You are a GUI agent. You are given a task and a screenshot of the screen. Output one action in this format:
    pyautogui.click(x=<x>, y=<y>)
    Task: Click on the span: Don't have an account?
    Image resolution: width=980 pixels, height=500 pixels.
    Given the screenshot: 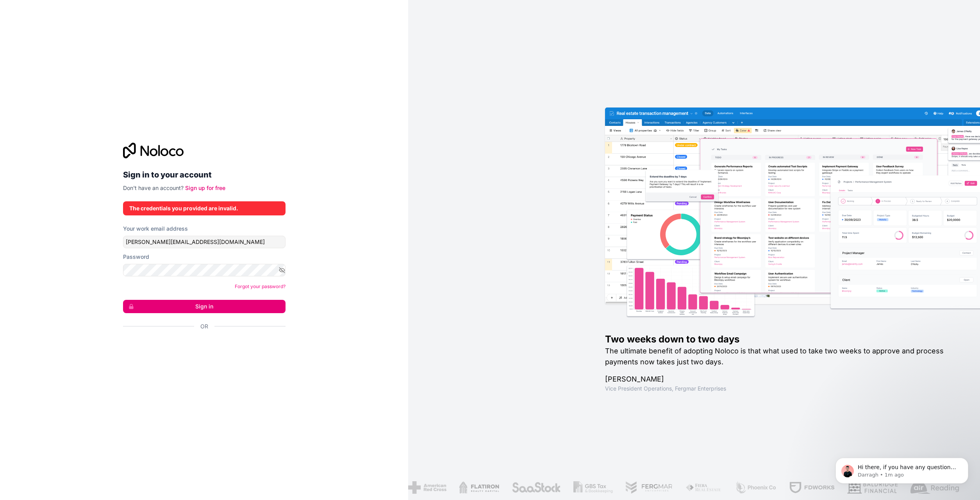 What is the action you would take?
    pyautogui.click(x=153, y=188)
    